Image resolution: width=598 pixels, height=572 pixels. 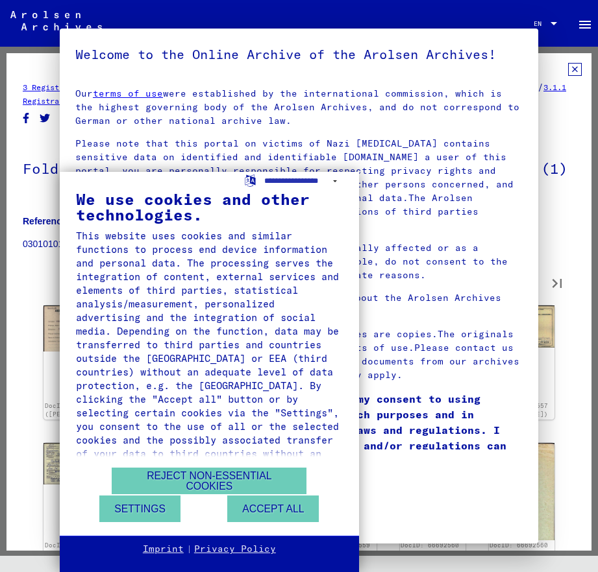 I want to click on div: We use cookies and other technologies., so click(x=209, y=207).